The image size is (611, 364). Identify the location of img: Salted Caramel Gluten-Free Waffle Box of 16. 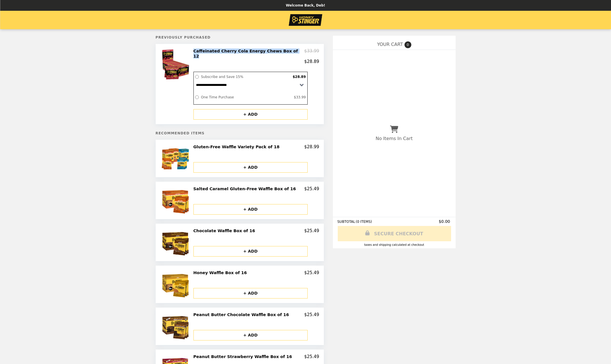
(176, 201).